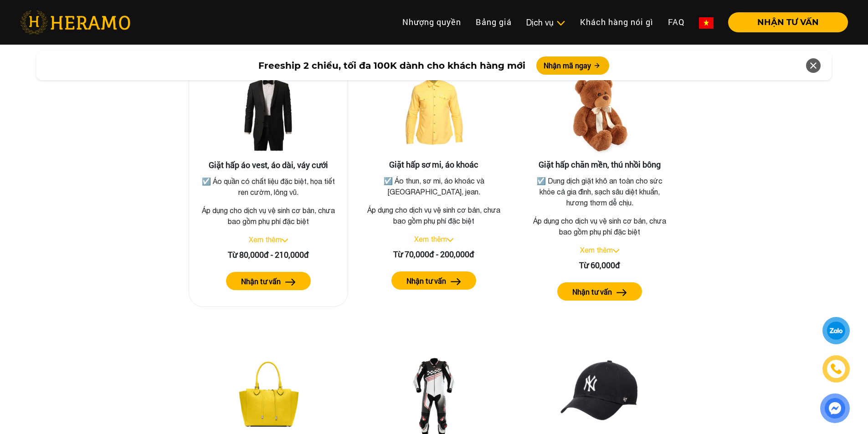 The width and height of the screenshot is (868, 434). I want to click on div: Dịch vụ, so click(545, 22).